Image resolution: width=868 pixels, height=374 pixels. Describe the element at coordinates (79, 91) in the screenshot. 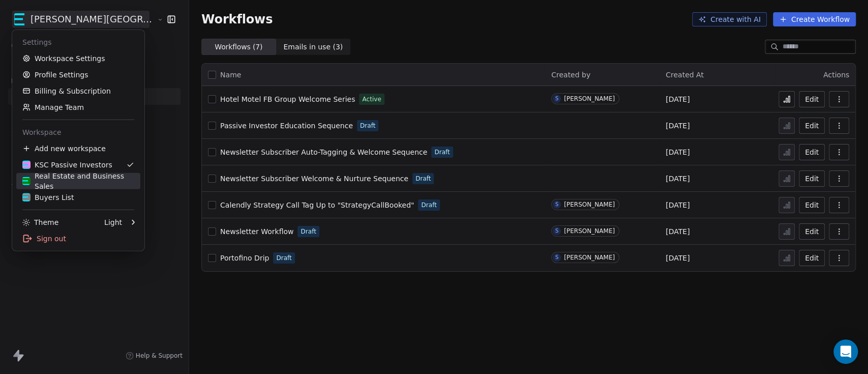

I see `a: Billing & Subscription` at that location.